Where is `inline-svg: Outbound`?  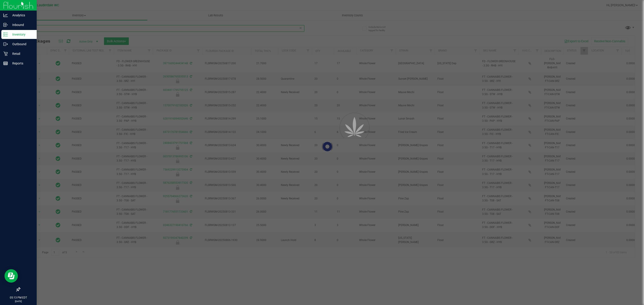 inline-svg: Outbound is located at coordinates (6, 44).